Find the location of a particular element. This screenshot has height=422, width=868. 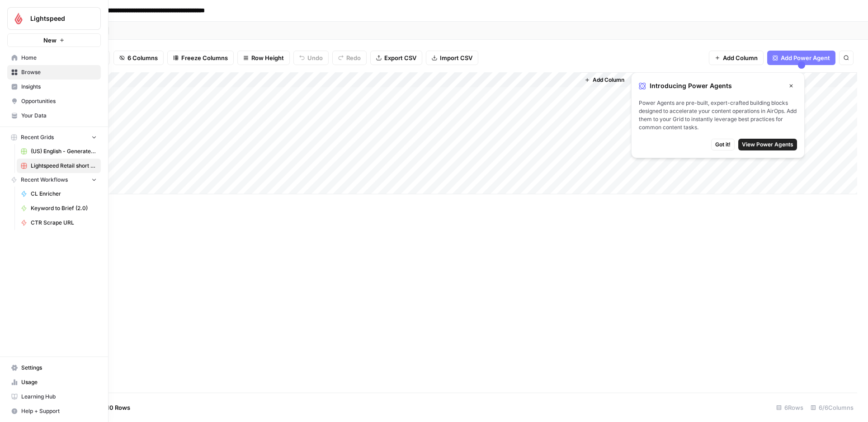

span: Learning Hub is located at coordinates (59, 397).